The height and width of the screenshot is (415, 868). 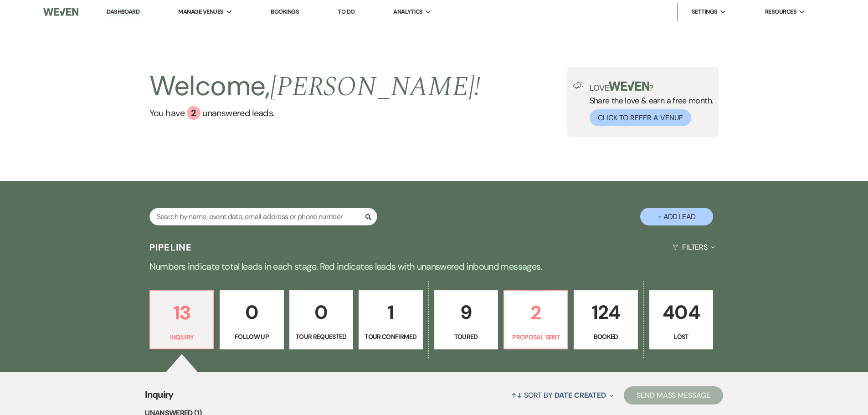 What do you see at coordinates (321, 320) in the screenshot?
I see `a: 0Tour Requested` at bounding box center [321, 320].